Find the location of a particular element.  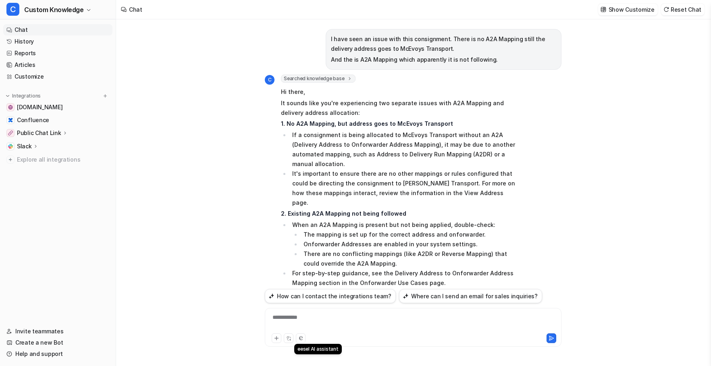

a: Explore all integrations is located at coordinates (58, 160).